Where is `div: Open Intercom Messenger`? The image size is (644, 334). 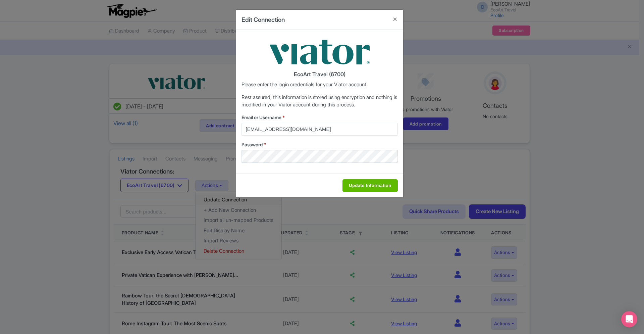
div: Open Intercom Messenger is located at coordinates (629, 320).